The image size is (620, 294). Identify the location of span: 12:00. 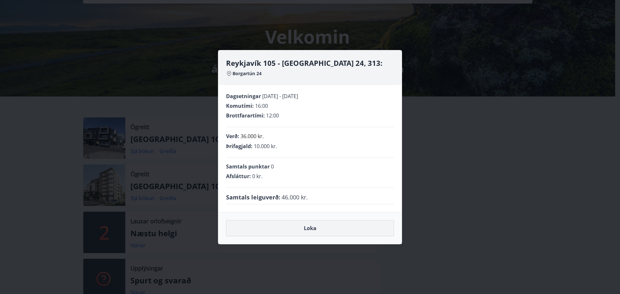
(272, 116).